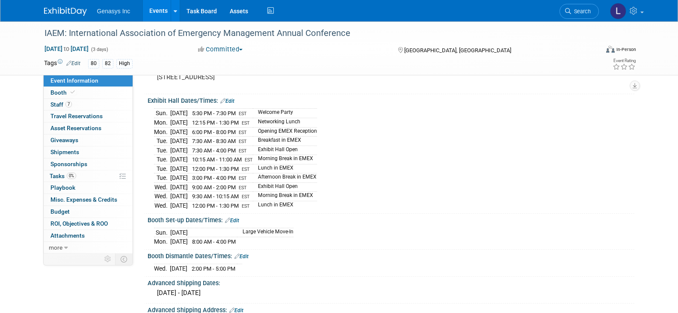 Image resolution: width=678 pixels, height=313 pixels. I want to click on span: 9:30 AM - 10:15 AM, so click(215, 196).